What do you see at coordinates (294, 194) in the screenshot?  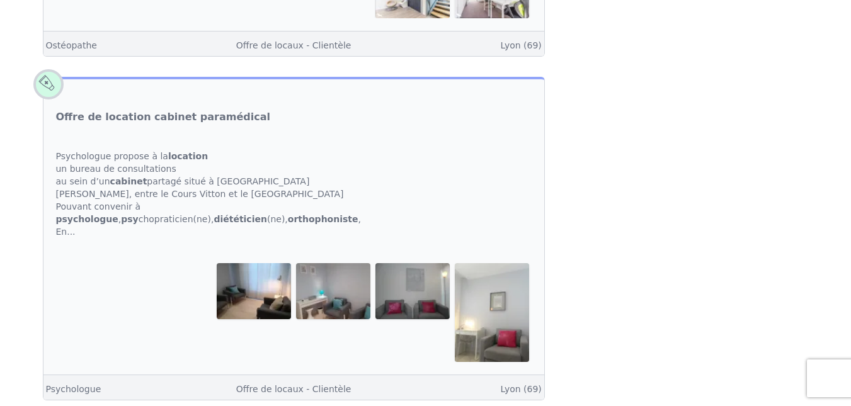 I see `div: Psychologue propose à la un bureau de consultations au sein d’un partagé situé à [GEOGRAPHIC_DATA...` at bounding box center [294, 194].